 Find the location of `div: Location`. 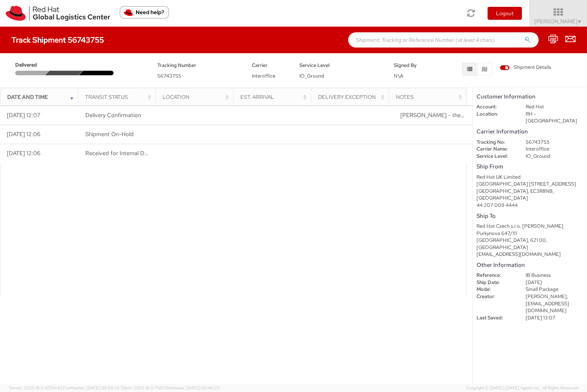

div: Location is located at coordinates (197, 97).